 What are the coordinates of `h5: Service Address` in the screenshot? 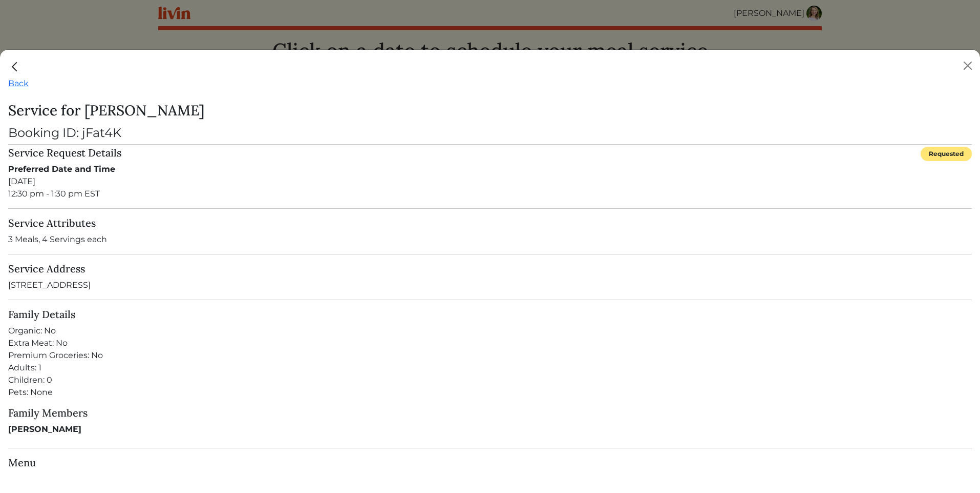 It's located at (490, 268).